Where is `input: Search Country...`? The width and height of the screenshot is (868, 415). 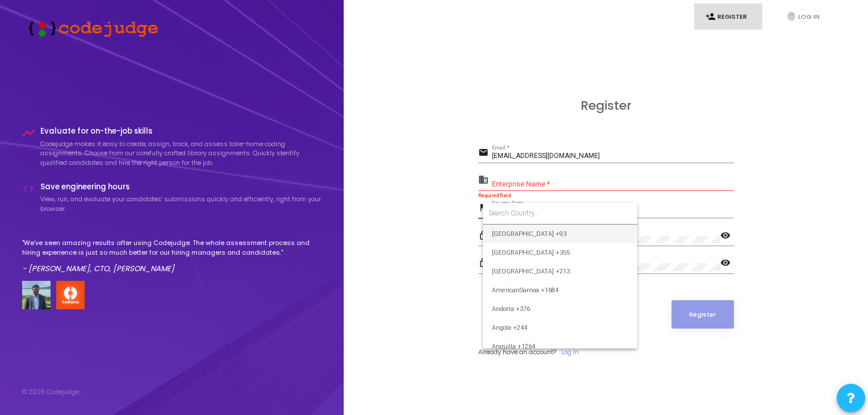
input: Search Country... is located at coordinates (560, 213).